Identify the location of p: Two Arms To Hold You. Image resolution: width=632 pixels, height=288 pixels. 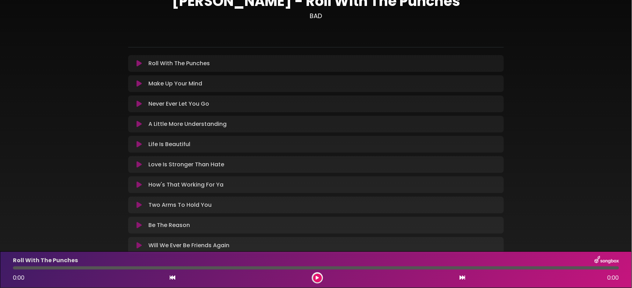
(180, 205).